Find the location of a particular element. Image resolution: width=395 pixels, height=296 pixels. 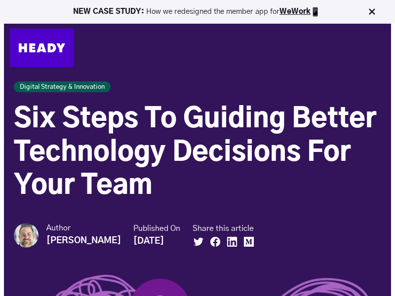

div: Navigation Menu is located at coordinates (234, 48).